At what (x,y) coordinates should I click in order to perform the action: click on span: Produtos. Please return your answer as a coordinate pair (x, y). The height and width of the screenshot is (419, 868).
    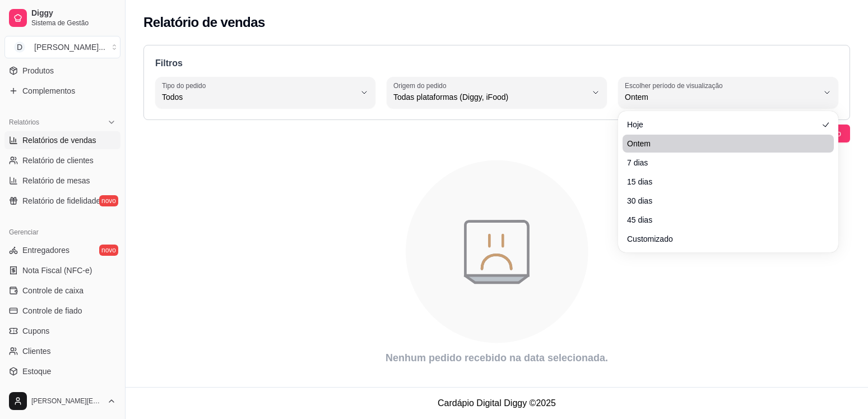
    Looking at the image, I should click on (38, 71).